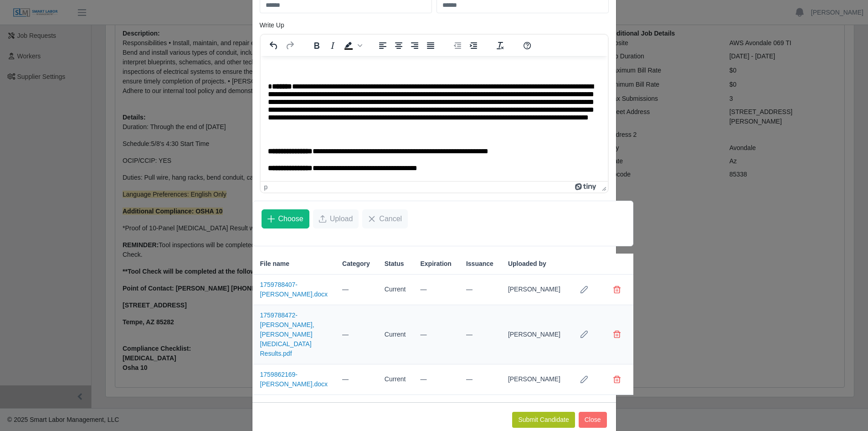  Describe the element at coordinates (274, 264) in the screenshot. I see `span: File name` at that location.